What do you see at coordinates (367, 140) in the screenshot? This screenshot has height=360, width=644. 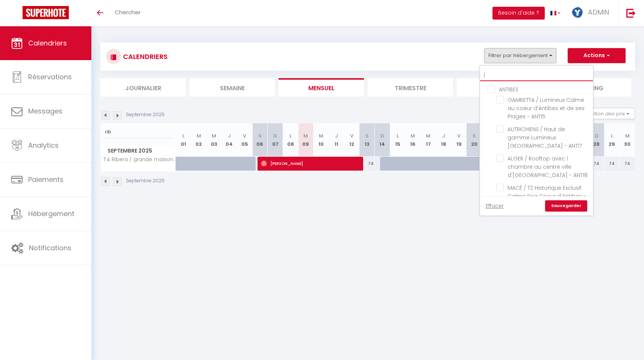 I see `th: 13` at bounding box center [367, 140].